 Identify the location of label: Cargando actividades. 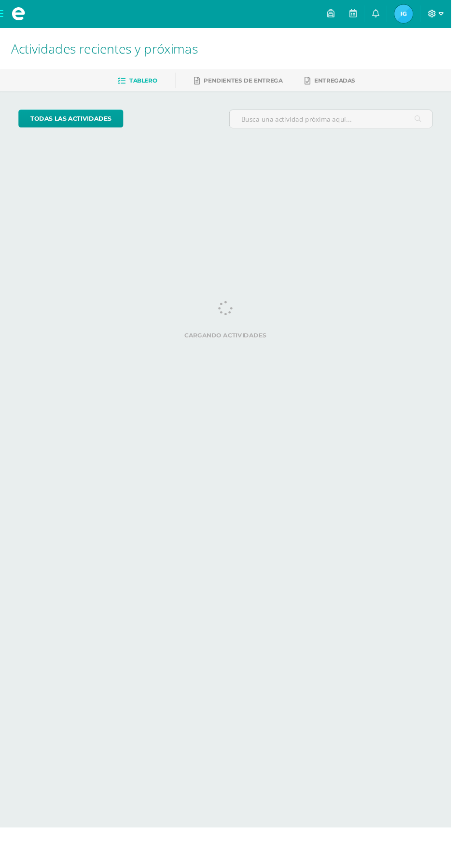
(237, 351).